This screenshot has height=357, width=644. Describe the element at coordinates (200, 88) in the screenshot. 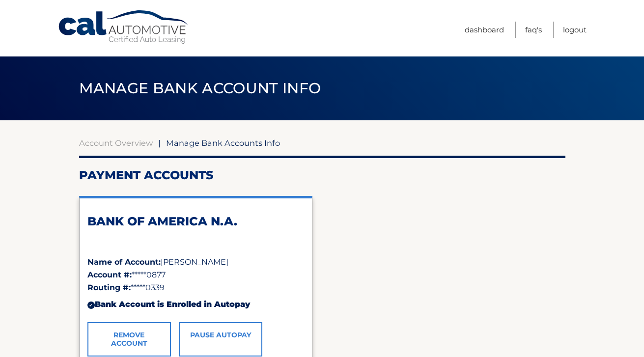

I see `span: Manage Bank Account Info` at that location.